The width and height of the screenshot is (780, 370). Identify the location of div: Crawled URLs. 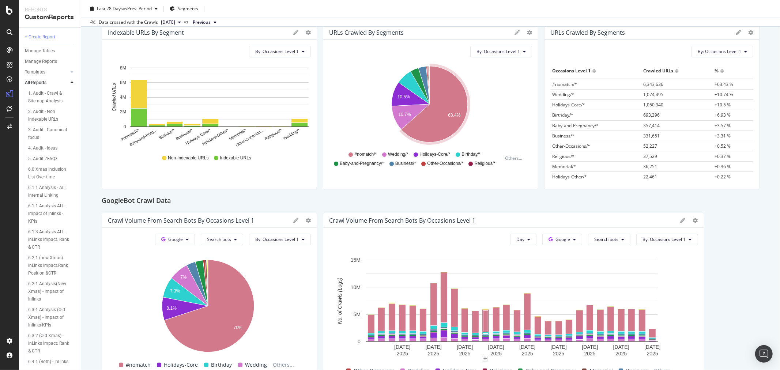
(658, 71).